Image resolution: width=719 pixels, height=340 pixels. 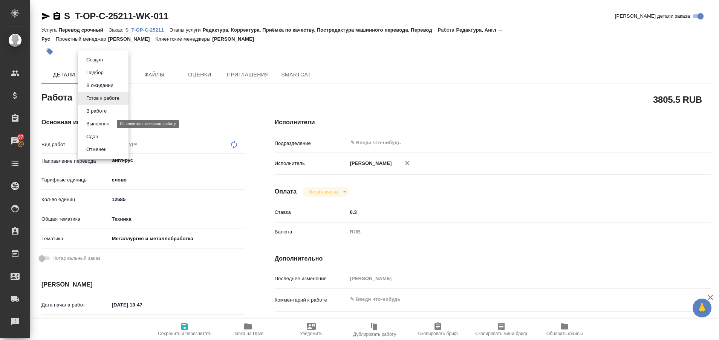 What do you see at coordinates (96, 111) in the screenshot?
I see `button: В работе` at bounding box center [96, 111].